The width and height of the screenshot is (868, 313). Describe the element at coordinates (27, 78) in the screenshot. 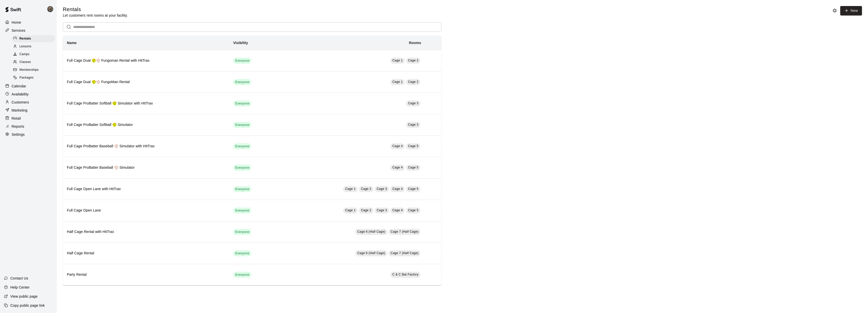

I see `span: Packages` at that location.